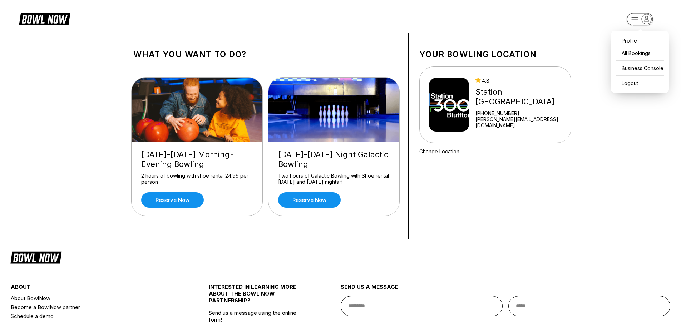 This screenshot has width=681, height=322. Describe the element at coordinates (93, 307) in the screenshot. I see `a: Become a BowlNow partner` at that location.